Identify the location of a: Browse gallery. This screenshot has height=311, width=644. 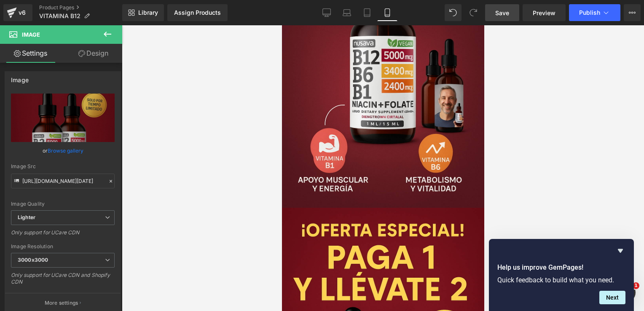
(65, 150).